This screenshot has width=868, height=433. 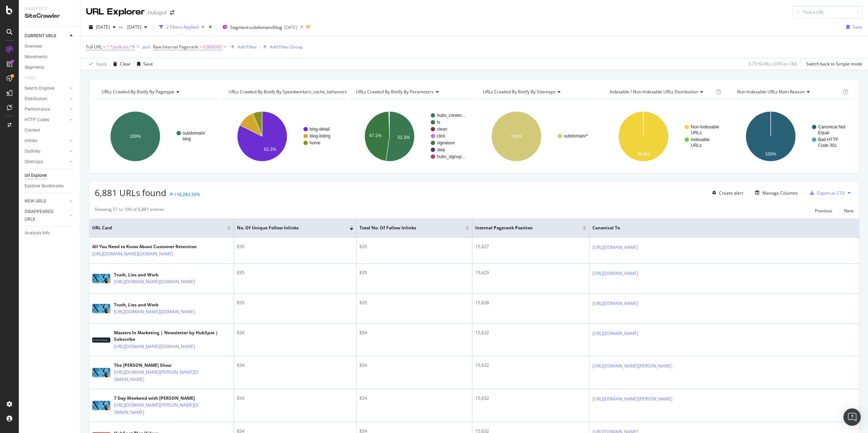 I want to click on a: Movements, so click(x=50, y=57).